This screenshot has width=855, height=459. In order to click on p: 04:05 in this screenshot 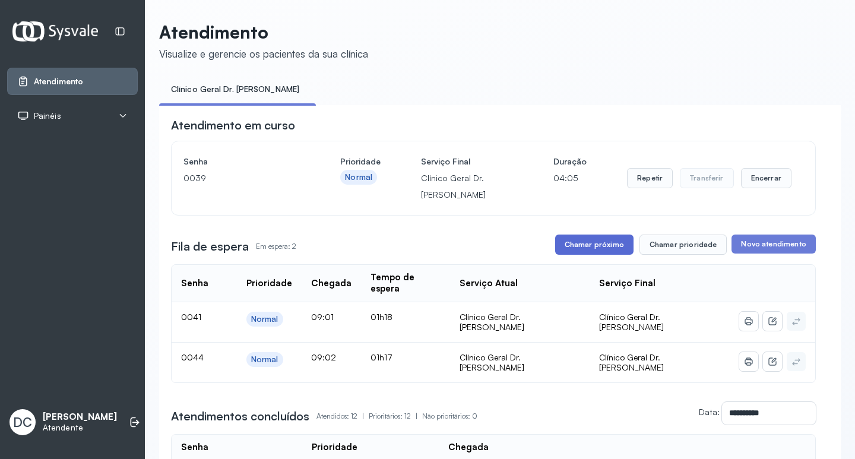, I will do `click(570, 178)`.